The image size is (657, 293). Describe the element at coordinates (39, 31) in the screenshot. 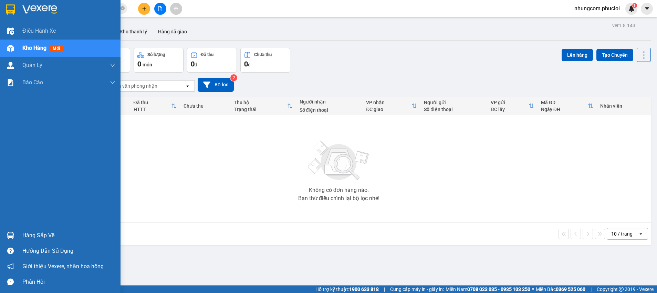

I see `span: Điều hành xe` at that location.